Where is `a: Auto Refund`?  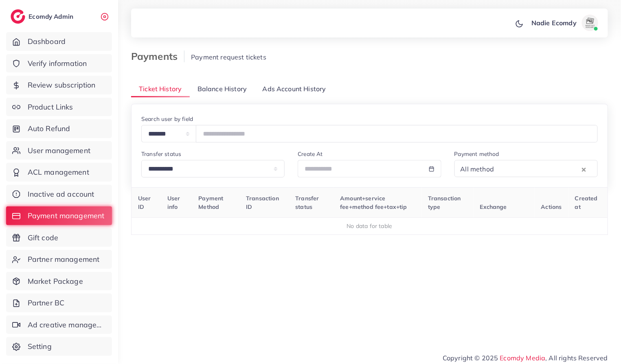 a: Auto Refund is located at coordinates (59, 129).